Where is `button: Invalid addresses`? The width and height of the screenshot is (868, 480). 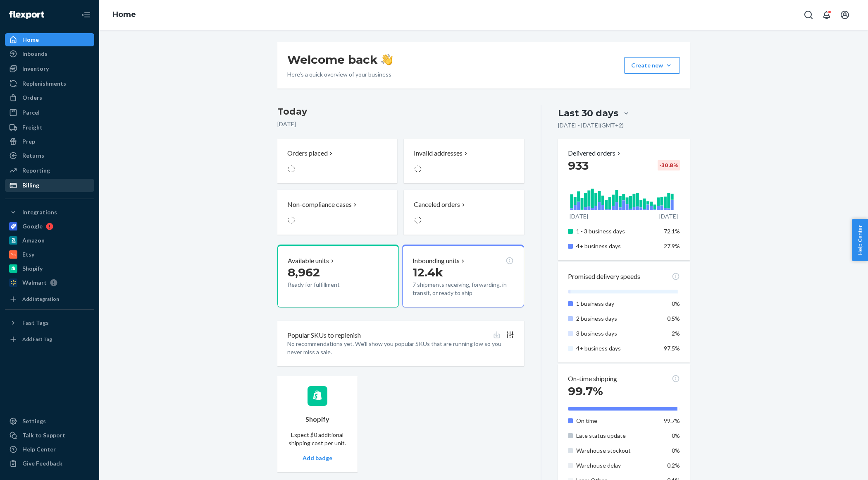 button: Invalid addresses is located at coordinates (464, 161).